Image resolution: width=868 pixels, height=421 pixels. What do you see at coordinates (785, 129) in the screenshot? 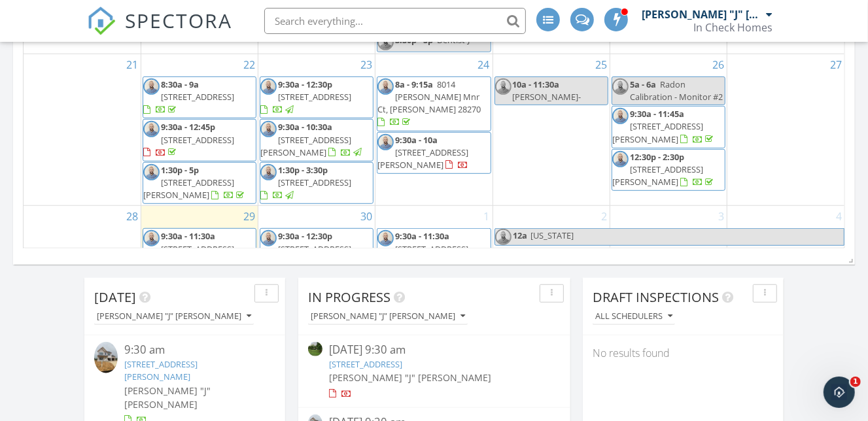
I see `td: Go to September 27, 2025` at bounding box center [785, 129].